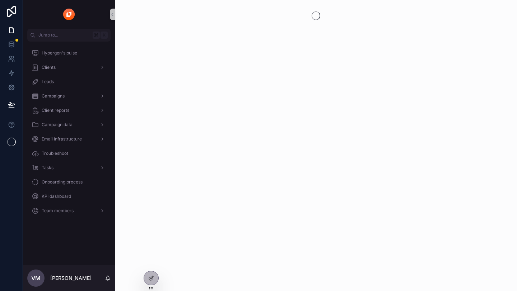 The height and width of the screenshot is (291, 517). Describe the element at coordinates (69, 211) in the screenshot. I see `a: Team members` at that location.